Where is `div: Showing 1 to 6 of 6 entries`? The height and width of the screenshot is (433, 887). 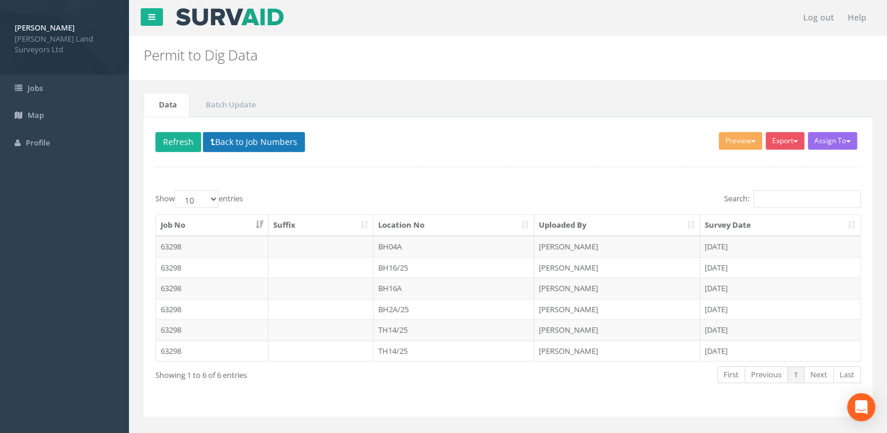
div: Showing 1 to 6 of 6 entries is located at coordinates (297, 372).